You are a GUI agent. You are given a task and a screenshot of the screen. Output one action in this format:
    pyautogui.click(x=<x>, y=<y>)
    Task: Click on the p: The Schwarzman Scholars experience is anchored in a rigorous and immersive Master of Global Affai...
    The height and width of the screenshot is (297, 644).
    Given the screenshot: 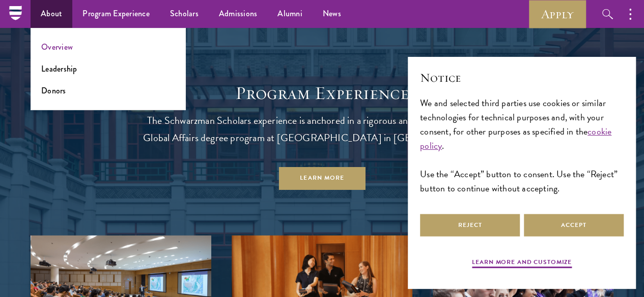 What is the action you would take?
    pyautogui.click(x=322, y=129)
    